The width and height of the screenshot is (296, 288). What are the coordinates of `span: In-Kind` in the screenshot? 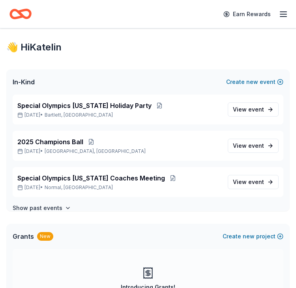 It's located at (24, 82).